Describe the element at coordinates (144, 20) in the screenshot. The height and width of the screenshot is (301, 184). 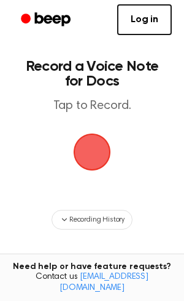
I see `a: Log in` at that location.